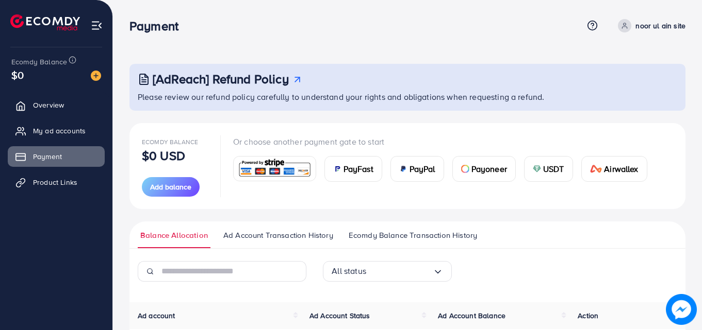  I want to click on span: Balance Allocation, so click(174, 236).